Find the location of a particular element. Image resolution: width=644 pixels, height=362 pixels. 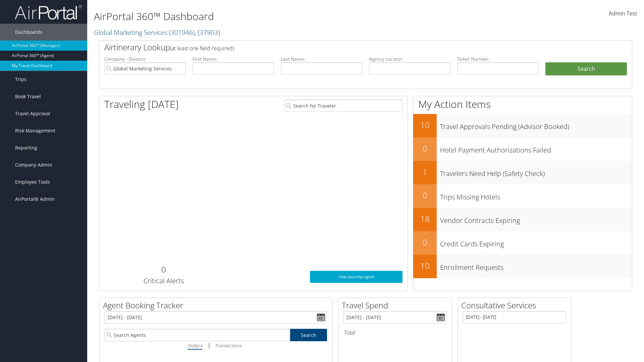

h3: Travelers Need Help (Safety Check) is located at coordinates (536, 172).